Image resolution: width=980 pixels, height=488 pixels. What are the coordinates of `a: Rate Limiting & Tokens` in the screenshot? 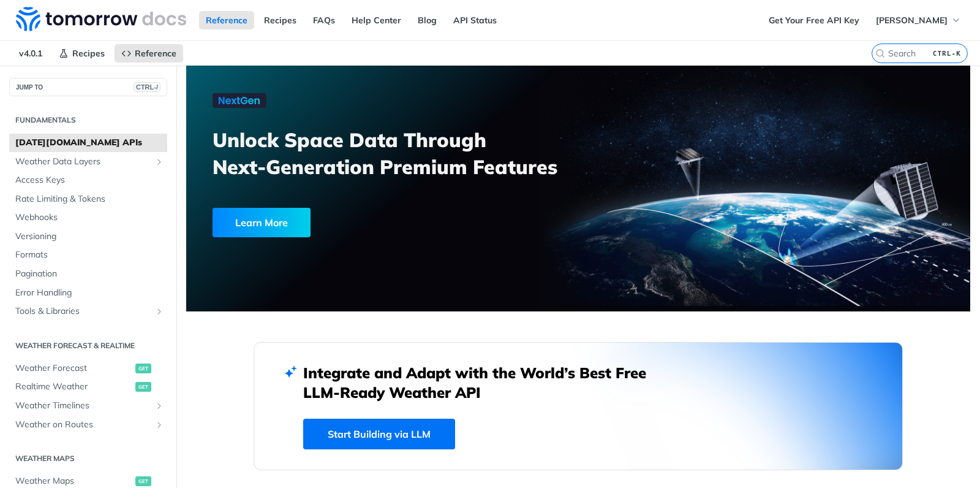 It's located at (88, 199).